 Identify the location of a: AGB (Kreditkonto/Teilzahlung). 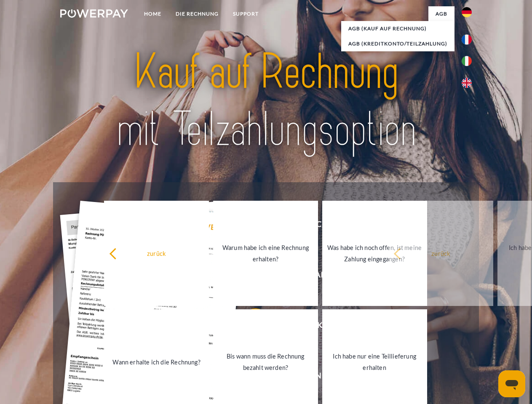
(397, 44).